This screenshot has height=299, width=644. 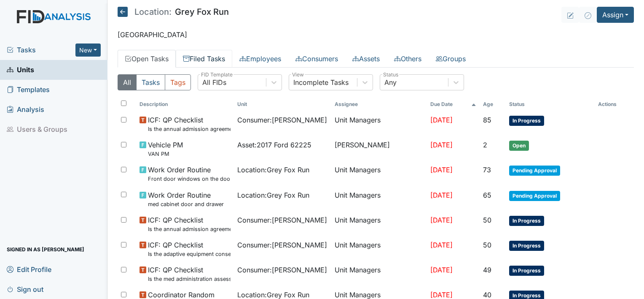 I want to click on th: Assignee, so click(x=379, y=104).